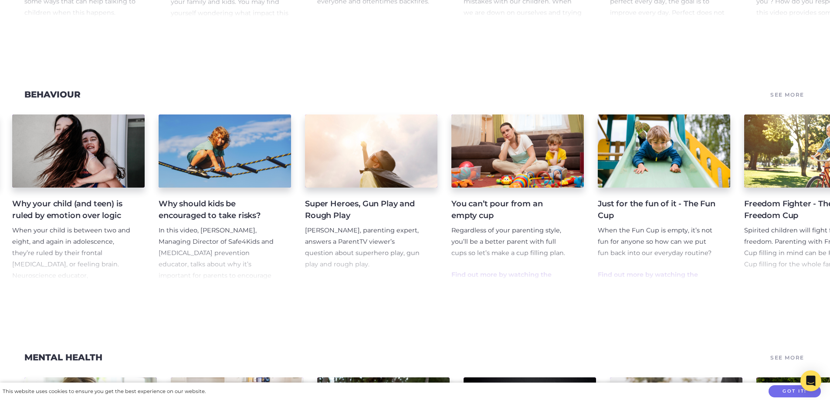 This screenshot has width=830, height=400. Describe the element at coordinates (52, 95) in the screenshot. I see `a: Behaviour` at that location.